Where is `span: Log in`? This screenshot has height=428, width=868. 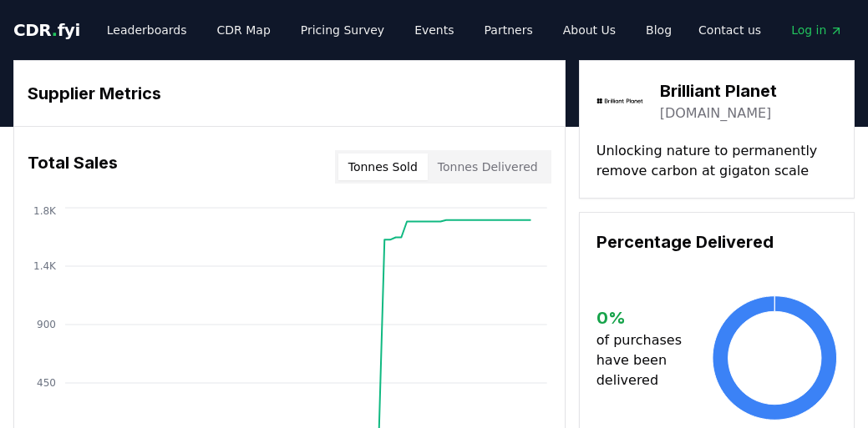 span: Log in is located at coordinates (817, 30).